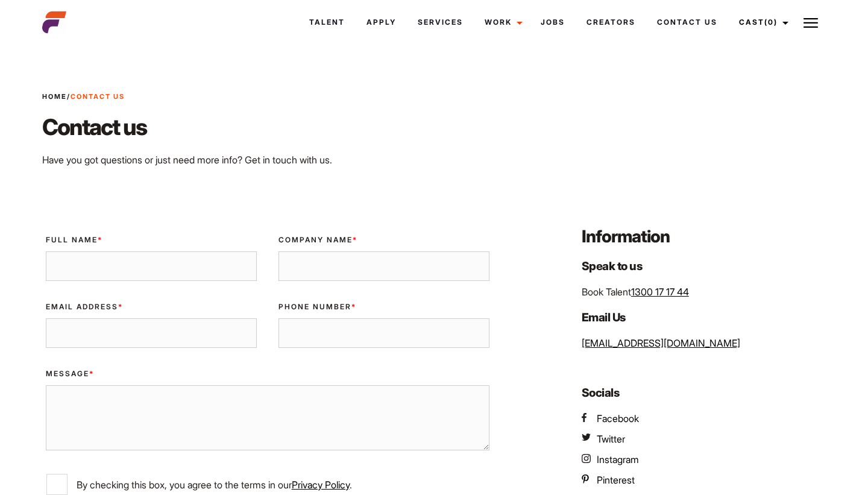 The image size is (868, 495). I want to click on img: cropped-aefm-brand-fav-22-square.png, so click(54, 22).